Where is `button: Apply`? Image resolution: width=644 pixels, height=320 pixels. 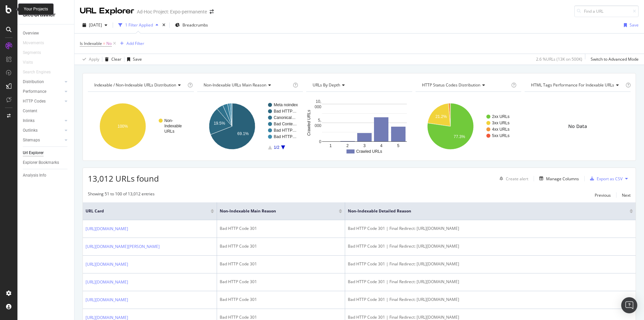 button: Apply is located at coordinates (90, 59).